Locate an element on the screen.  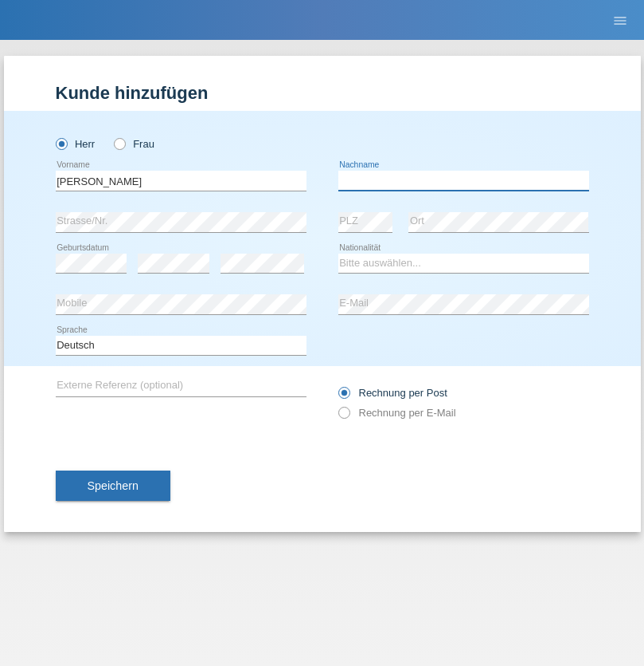
button: Speichern is located at coordinates (113, 485).